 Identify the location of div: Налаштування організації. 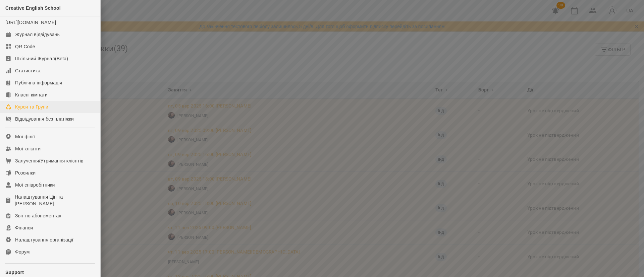
(44, 240).